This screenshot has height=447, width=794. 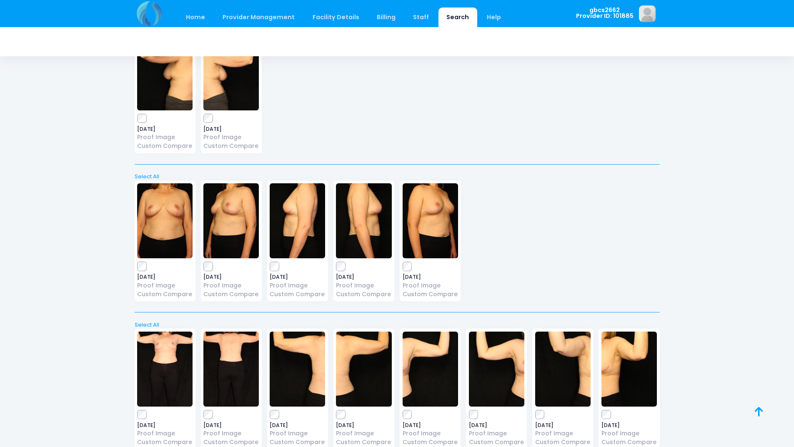 What do you see at coordinates (458, 17) in the screenshot?
I see `a: Search` at bounding box center [458, 17].